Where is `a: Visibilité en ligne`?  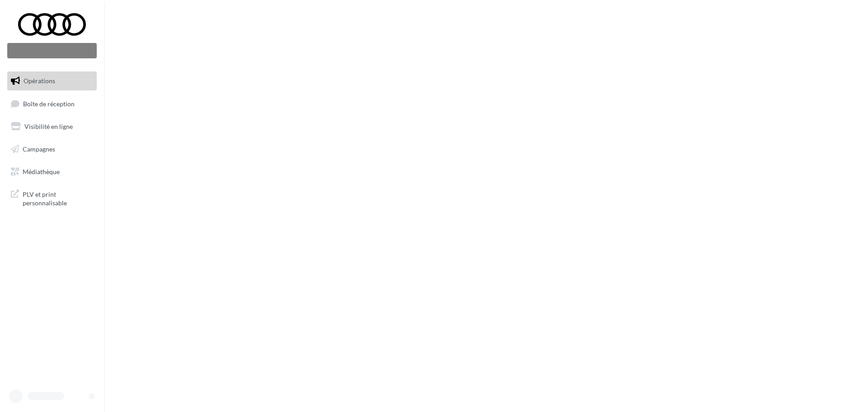
a: Visibilité en ligne is located at coordinates (52, 127).